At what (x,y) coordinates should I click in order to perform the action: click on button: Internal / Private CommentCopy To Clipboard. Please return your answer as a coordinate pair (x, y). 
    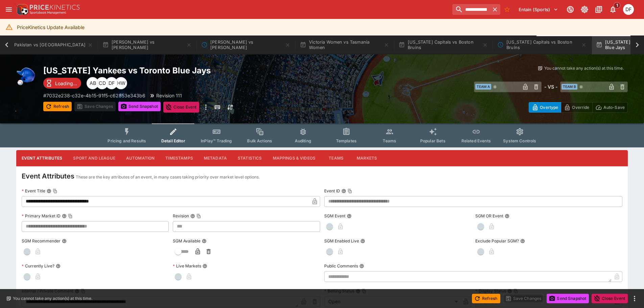
    Looking at the image, I should click on (77, 291).